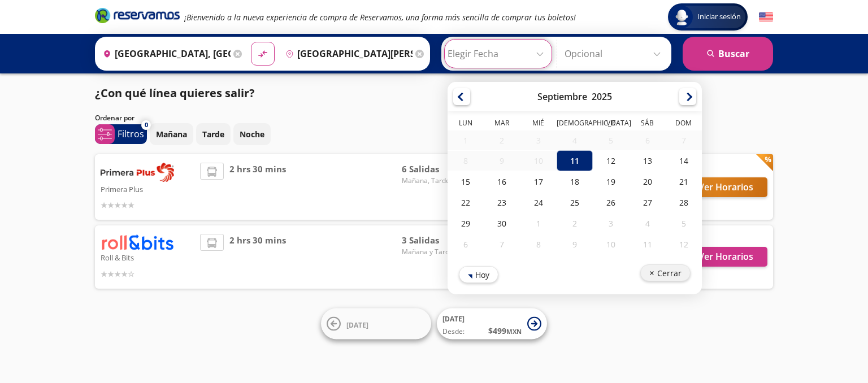  What do you see at coordinates (174, 93) in the screenshot?
I see `p: ¿Con qué línea quieres salir?` at bounding box center [174, 93].